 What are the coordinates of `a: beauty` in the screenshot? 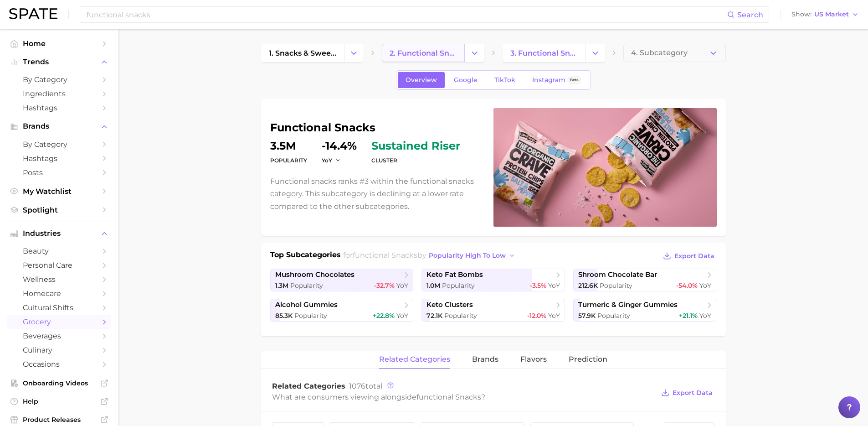 It's located at (59, 251).